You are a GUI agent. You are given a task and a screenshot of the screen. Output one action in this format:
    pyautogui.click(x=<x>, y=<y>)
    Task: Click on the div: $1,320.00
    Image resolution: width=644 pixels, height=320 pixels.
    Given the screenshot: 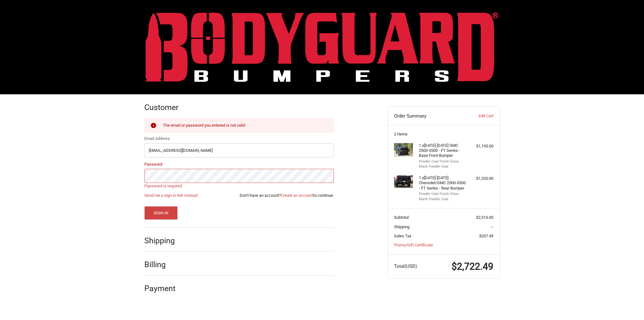 What is the action you would take?
    pyautogui.click(x=481, y=178)
    